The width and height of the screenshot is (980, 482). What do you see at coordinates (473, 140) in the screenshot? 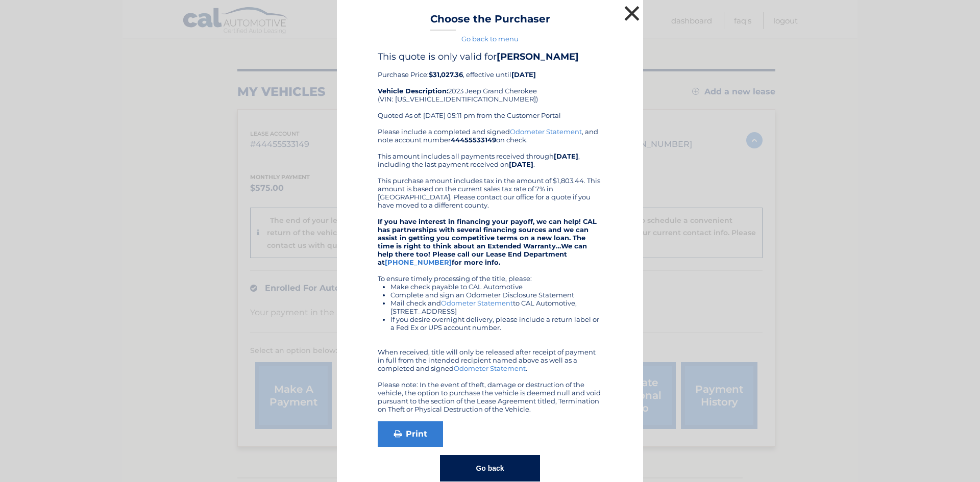
I see `b: 44455533149` at bounding box center [473, 140].